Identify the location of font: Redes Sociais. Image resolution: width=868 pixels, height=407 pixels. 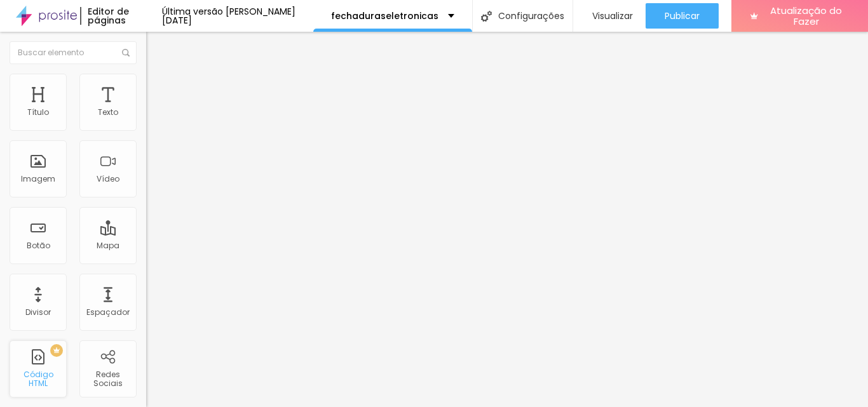
(108, 379).